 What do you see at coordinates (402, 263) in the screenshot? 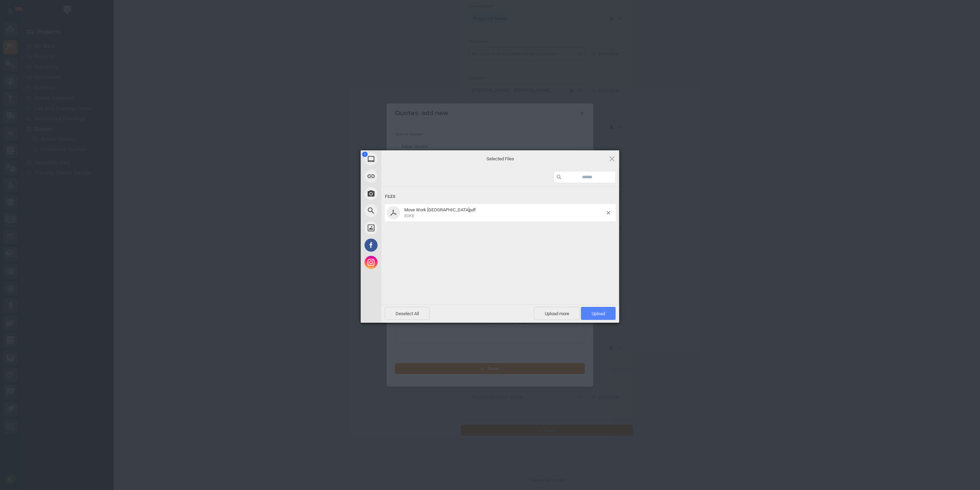
I see `div: Instagram` at bounding box center [402, 263].